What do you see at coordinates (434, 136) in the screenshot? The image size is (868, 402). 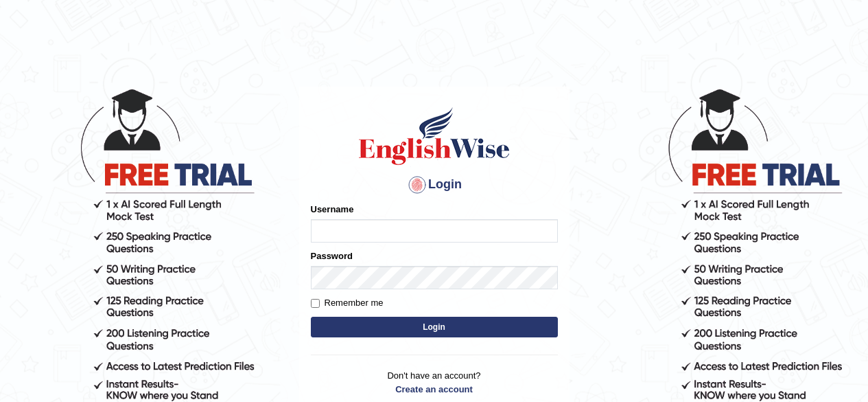 I see `img: Logo of English Wise sign in for intelligent practice with AI` at bounding box center [434, 136].